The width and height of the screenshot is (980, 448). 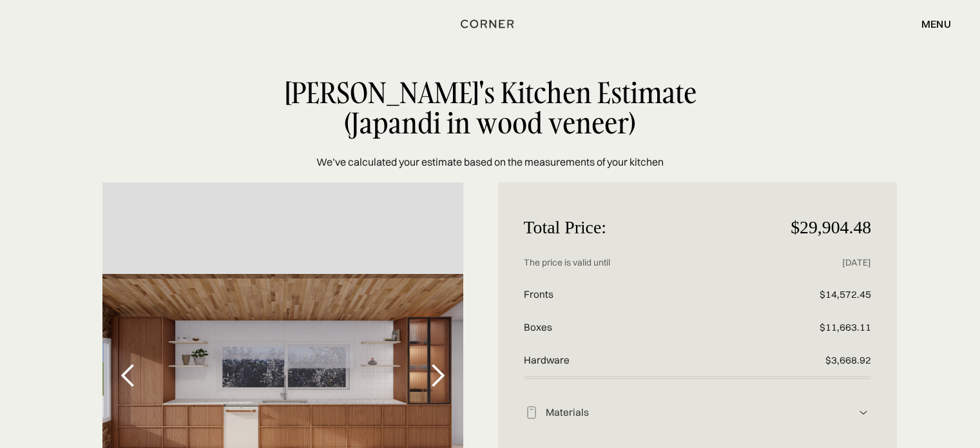 I want to click on p: Hardware, so click(x=640, y=360).